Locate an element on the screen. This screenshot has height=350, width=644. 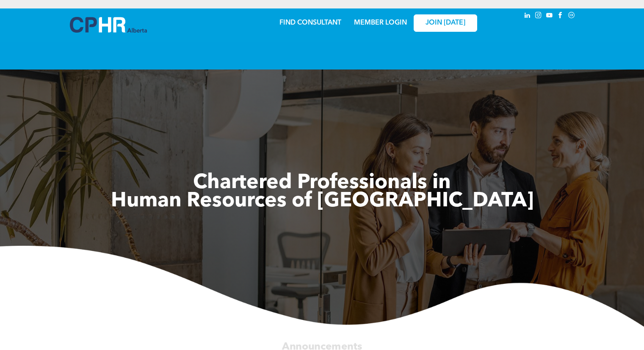
a: FIND CONSULTANT is located at coordinates (311, 23).